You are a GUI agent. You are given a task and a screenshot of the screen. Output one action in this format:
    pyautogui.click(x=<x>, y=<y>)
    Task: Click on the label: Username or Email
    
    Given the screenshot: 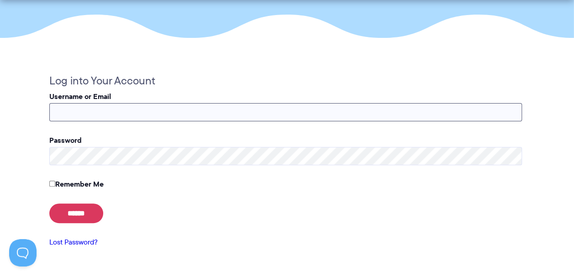 What is the action you would take?
    pyautogui.click(x=80, y=96)
    